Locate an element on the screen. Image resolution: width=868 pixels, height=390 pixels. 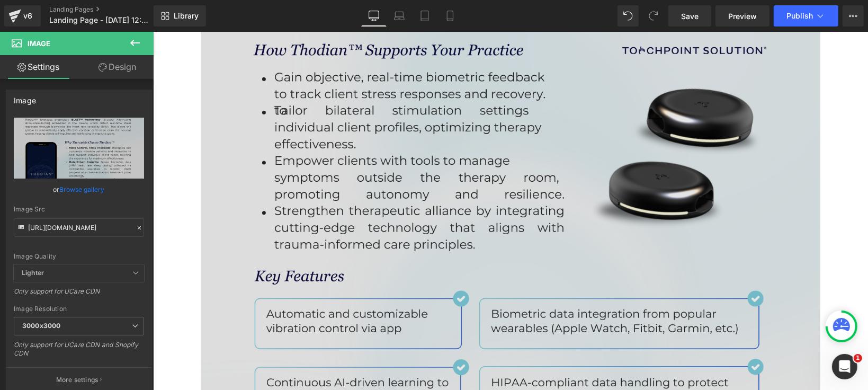
a: Tablet is located at coordinates (425, 16).